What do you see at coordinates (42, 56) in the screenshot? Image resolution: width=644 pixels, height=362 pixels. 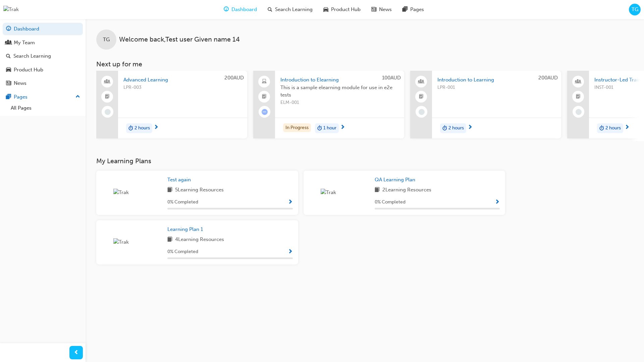 I see `a: Search Learning` at bounding box center [42, 56].